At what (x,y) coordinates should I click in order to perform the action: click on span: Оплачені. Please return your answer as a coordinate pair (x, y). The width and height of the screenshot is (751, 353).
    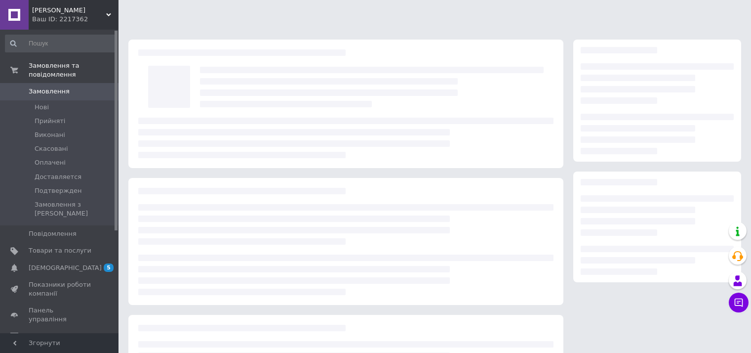
    Looking at the image, I should click on (50, 162).